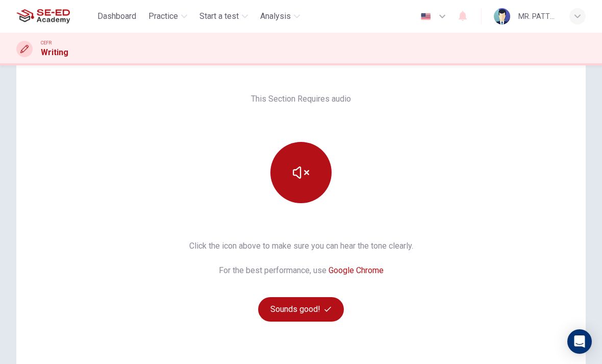 Image resolution: width=602 pixels, height=364 pixels. What do you see at coordinates (356, 270) in the screenshot?
I see `a: Google Chrome` at bounding box center [356, 270].